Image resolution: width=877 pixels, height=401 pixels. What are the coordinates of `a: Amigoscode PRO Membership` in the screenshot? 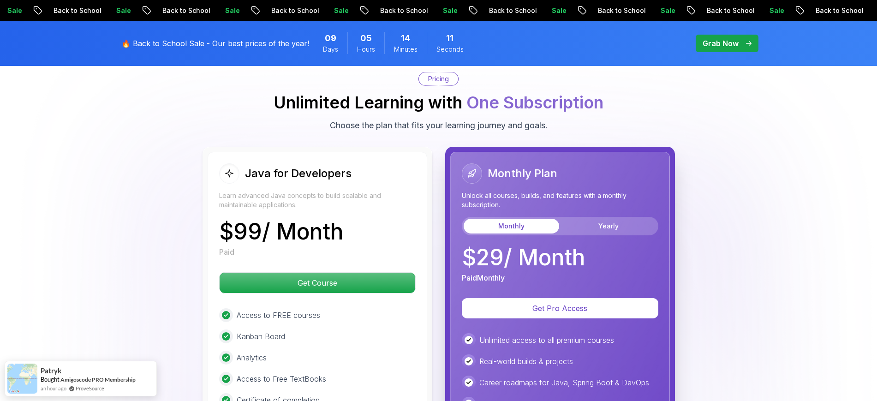 It's located at (98, 379).